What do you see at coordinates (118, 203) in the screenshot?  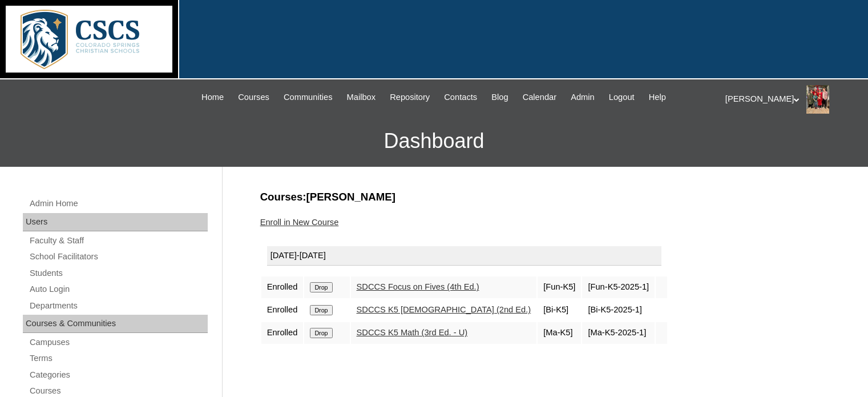 I see `a: Admin Home` at bounding box center [118, 203].